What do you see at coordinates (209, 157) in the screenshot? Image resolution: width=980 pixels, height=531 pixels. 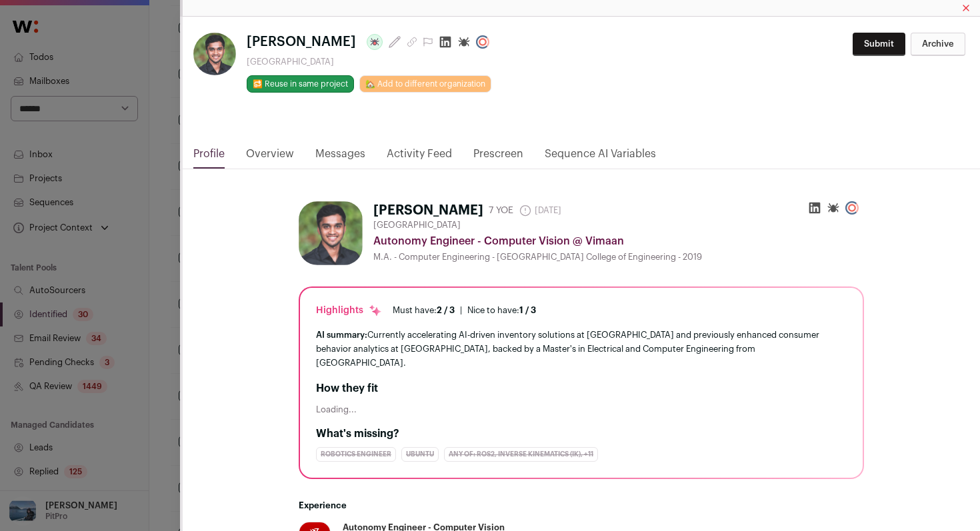 I see `a: Profile` at bounding box center [209, 157].